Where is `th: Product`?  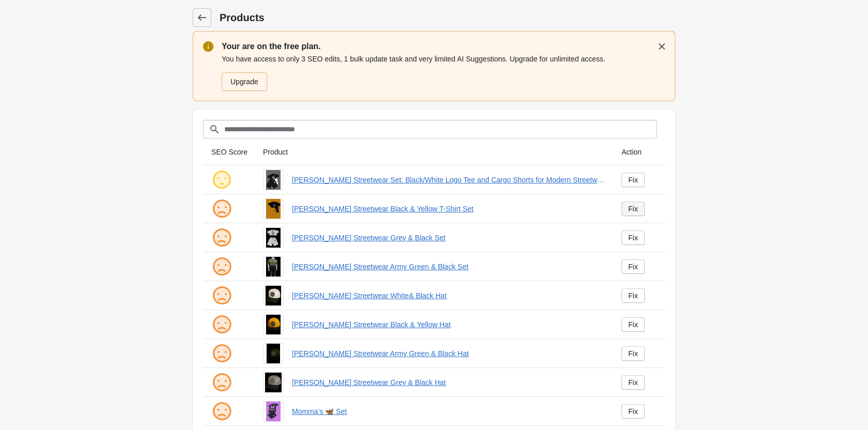 th: Product is located at coordinates (434, 152).